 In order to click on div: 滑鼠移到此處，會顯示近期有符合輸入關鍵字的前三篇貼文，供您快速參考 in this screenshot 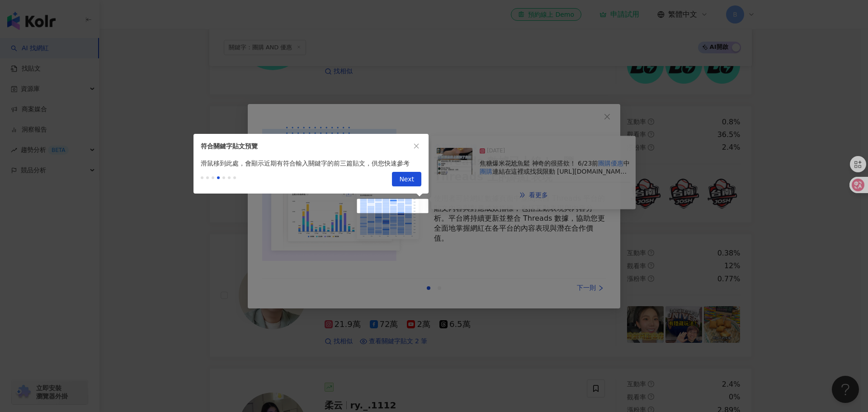, I will do `click(311, 163)`.